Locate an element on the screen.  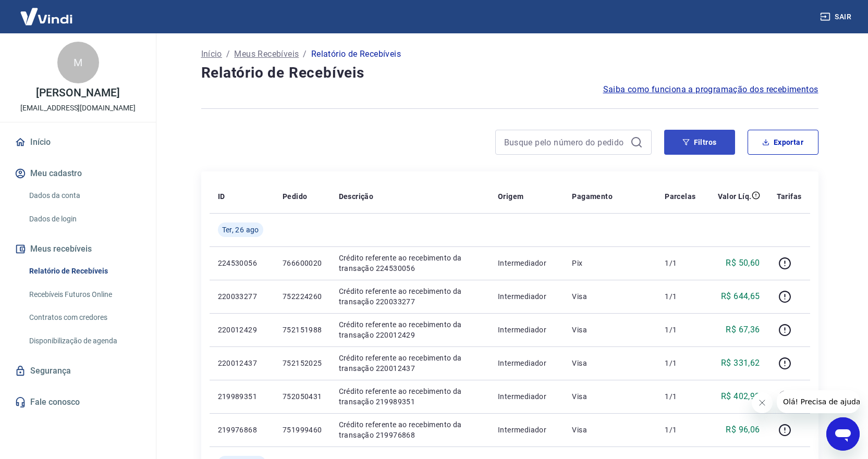
button: Sair is located at coordinates (837, 17).